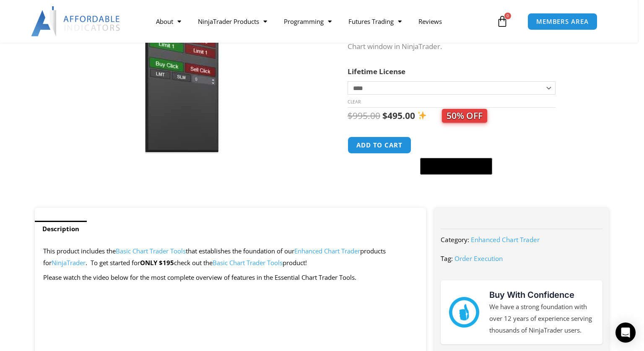 Image resolution: width=644 pixels, height=351 pixels. I want to click on p: We have a strong foundation with over 12 years of experience serving thousands of NinjaTrader users., so click(541, 319).